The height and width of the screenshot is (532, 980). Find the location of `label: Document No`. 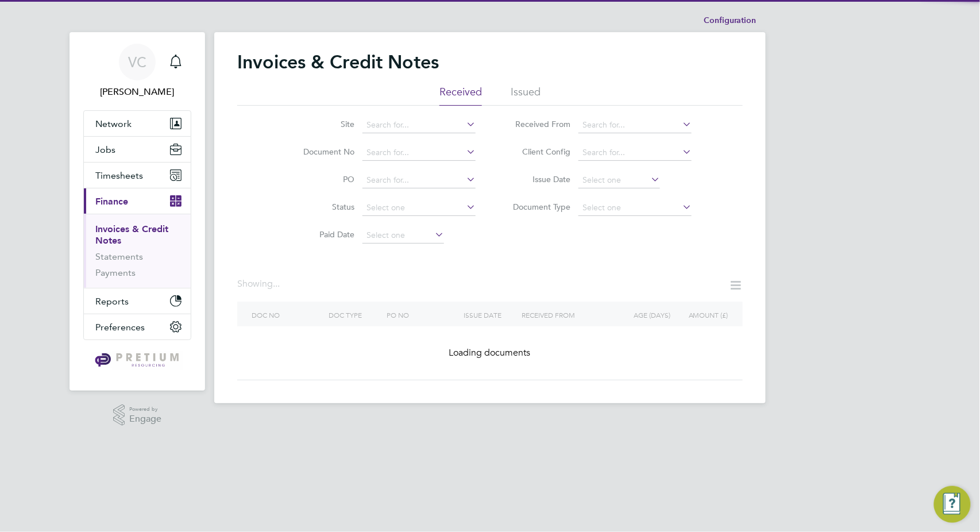

label: Document No is located at coordinates (321, 152).